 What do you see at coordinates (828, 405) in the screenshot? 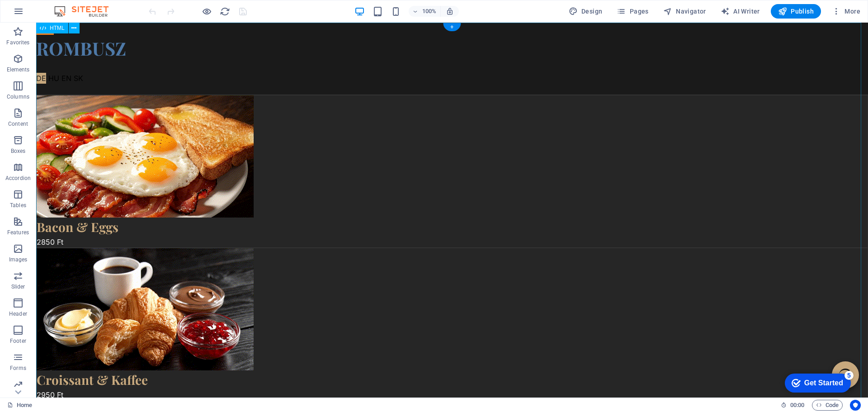
I see `span: Code` at bounding box center [828, 405].